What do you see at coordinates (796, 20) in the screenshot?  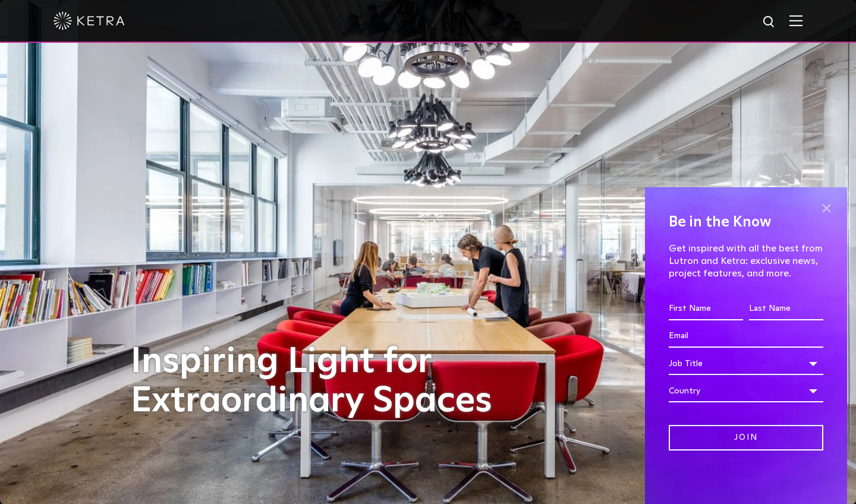 I see `img: Hamburger%20Nav.svg` at bounding box center [796, 20].